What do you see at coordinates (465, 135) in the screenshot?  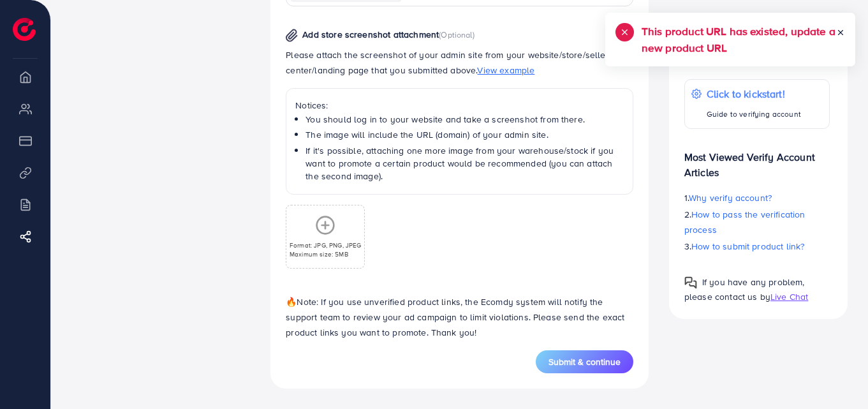 I see `li: The image will include the URL (domain) of your admin site.` at bounding box center [465, 135].